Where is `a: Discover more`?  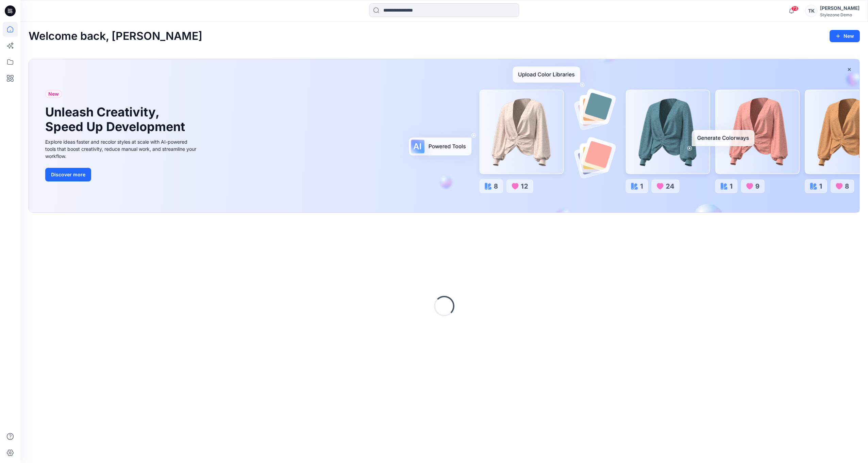 a: Discover more is located at coordinates (122, 175).